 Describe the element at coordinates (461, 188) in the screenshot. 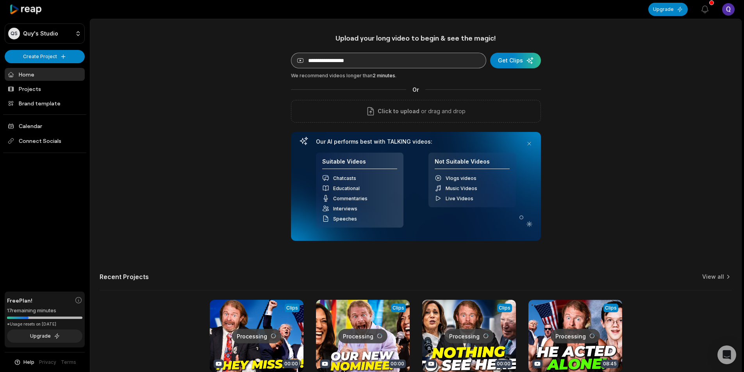

I see `span: Music Videos` at that location.